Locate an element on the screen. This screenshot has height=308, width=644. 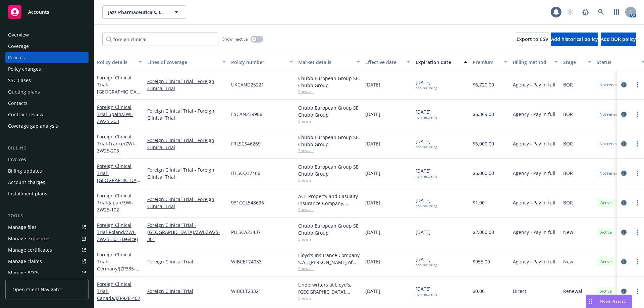
a: Account charges is located at coordinates (47, 182).